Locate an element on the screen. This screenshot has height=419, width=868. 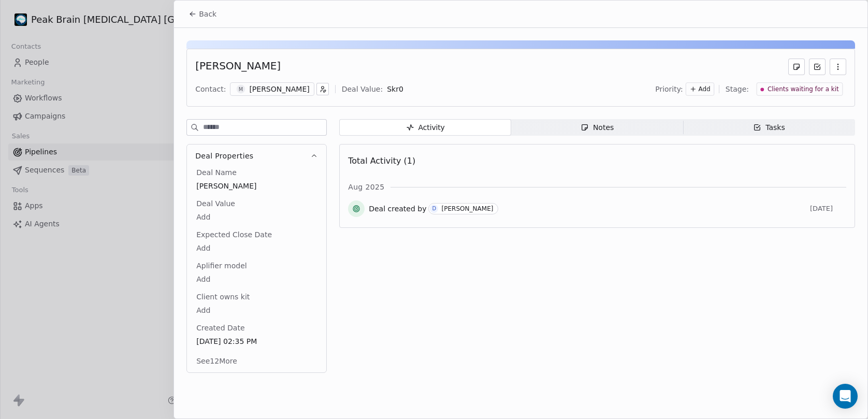
span: Deal Properties is located at coordinates (224, 156).